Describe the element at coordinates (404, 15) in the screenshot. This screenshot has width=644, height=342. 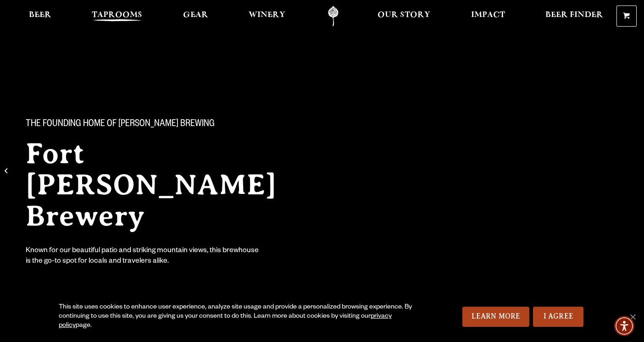
I see `span: Our Story` at that location.